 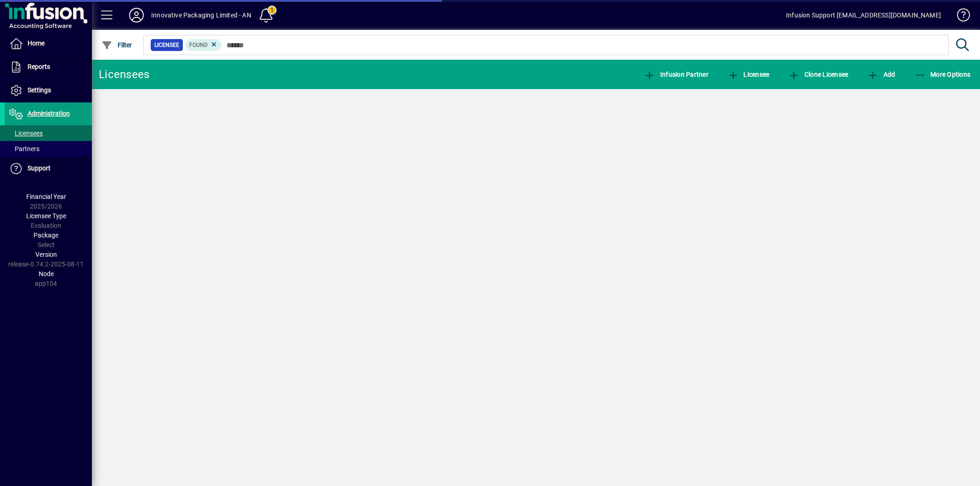 I want to click on span: Package, so click(x=46, y=235).